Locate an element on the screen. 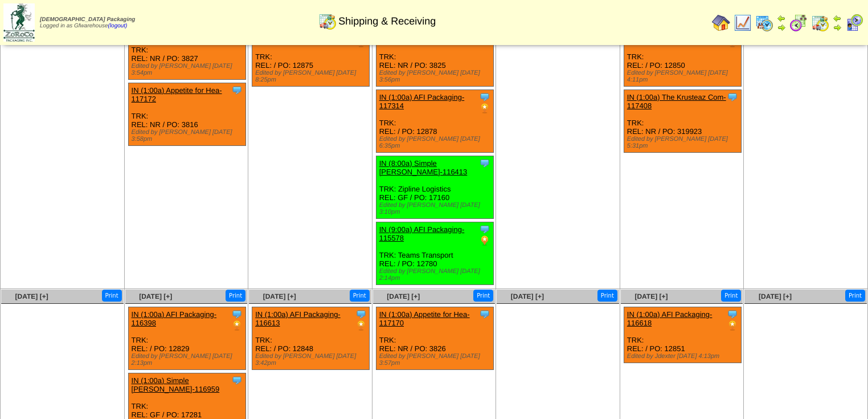 The image size is (868, 419). img: calendarprod.gif is located at coordinates (764, 23).